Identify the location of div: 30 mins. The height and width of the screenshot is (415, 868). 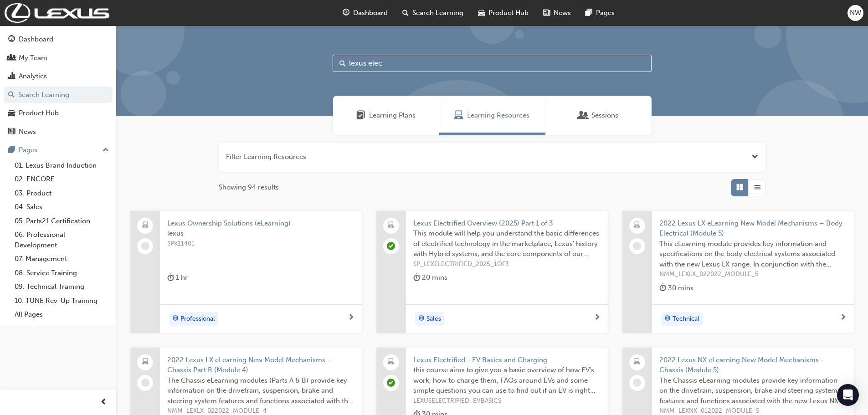
(676, 288).